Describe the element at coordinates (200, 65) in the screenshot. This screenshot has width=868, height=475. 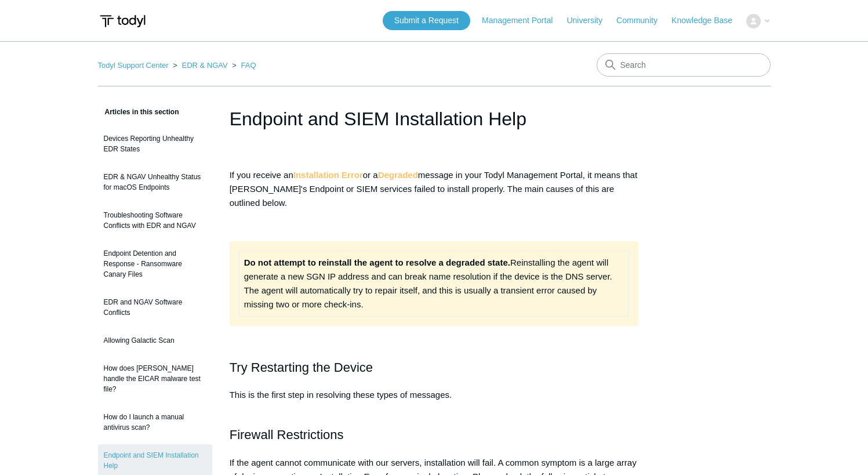
I see `li: EDR & NGAV` at that location.